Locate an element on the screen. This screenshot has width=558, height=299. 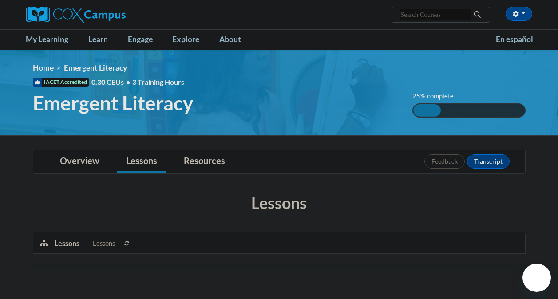
span: Lessons is located at coordinates (104, 244).